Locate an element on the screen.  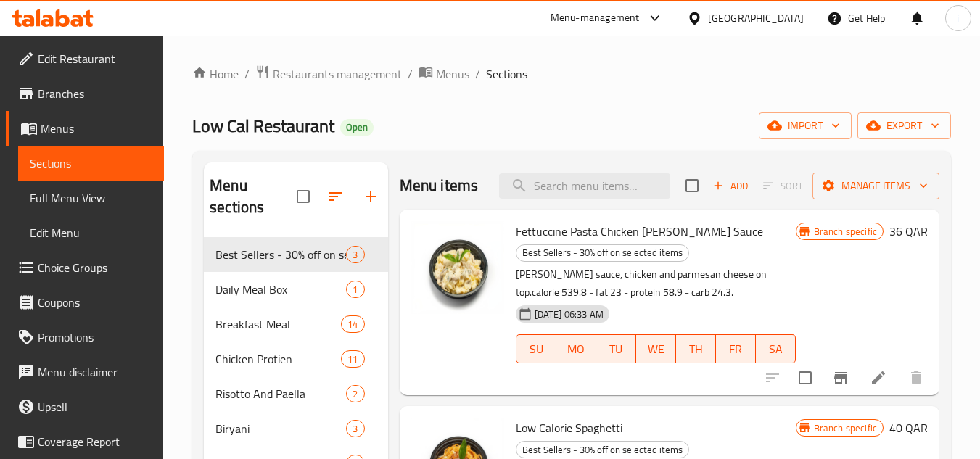
span: Open is located at coordinates (357, 127).